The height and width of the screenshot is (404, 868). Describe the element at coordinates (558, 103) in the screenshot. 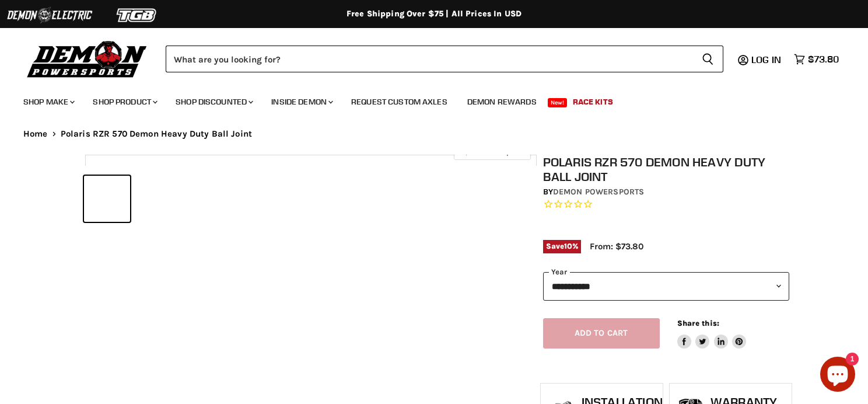

I see `span: New!` at that location.